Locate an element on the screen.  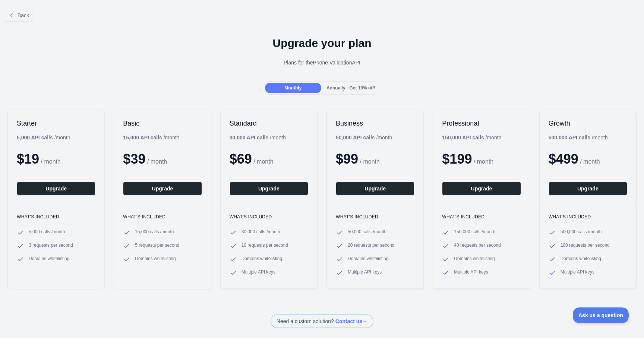
span: $ 69 is located at coordinates (241, 159).